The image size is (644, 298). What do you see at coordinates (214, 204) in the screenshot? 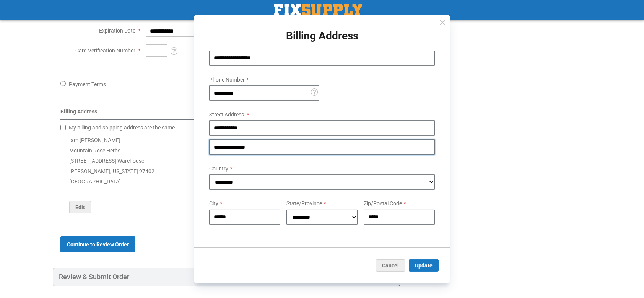
I see `span: City` at bounding box center [214, 204].